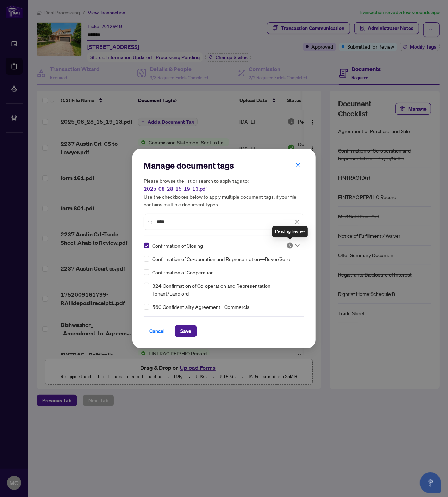  Describe the element at coordinates (224, 192) in the screenshot. I see `h5: Please browse the list or search to apply tags to: Use the checkboxes below to apply multiple doc...` at that location.